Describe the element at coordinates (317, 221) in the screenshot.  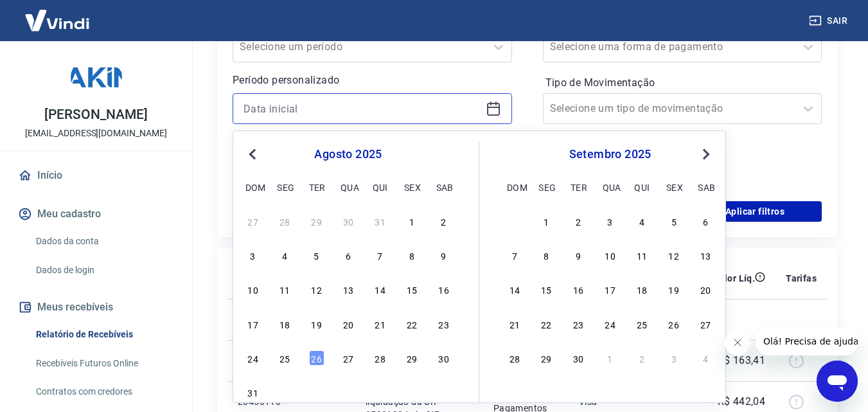
I see `div: Choose terça-feira, 29 de julho de 2025` at that location.